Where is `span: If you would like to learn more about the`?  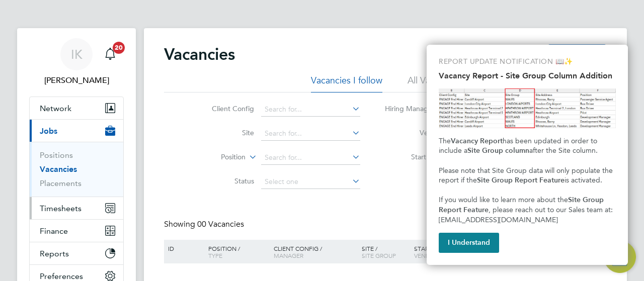
span: If you would like to learn more about the is located at coordinates (503, 200).